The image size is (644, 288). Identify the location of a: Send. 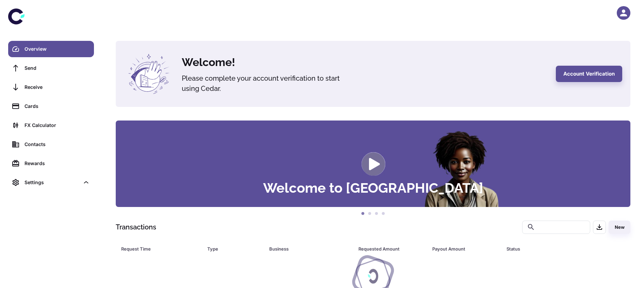
(51, 68).